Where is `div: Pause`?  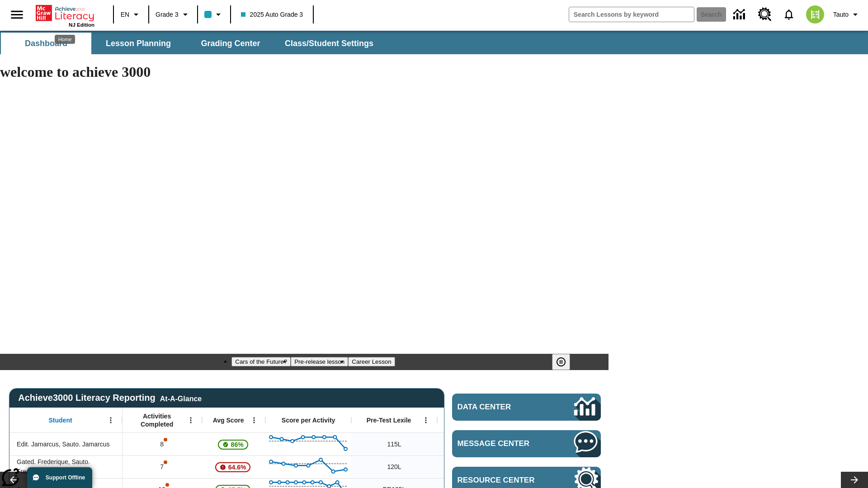 div: Pause is located at coordinates (565, 362).